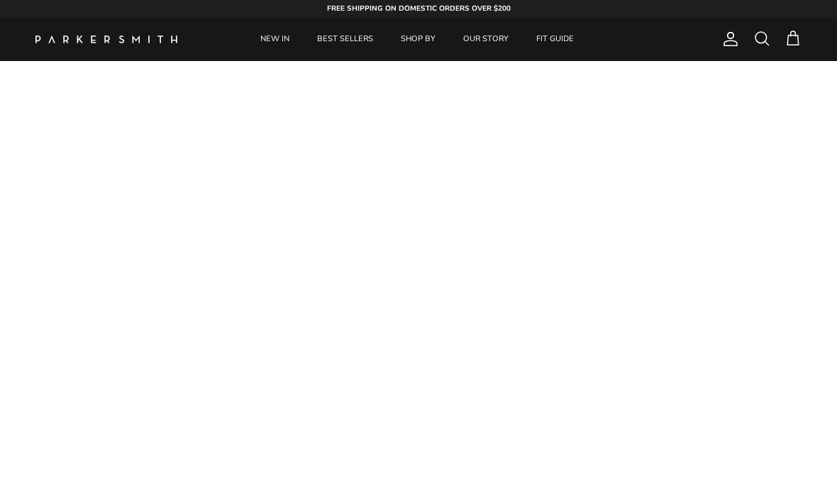 The height and width of the screenshot is (504, 837). I want to click on a: BEST SELLERS, so click(345, 39).